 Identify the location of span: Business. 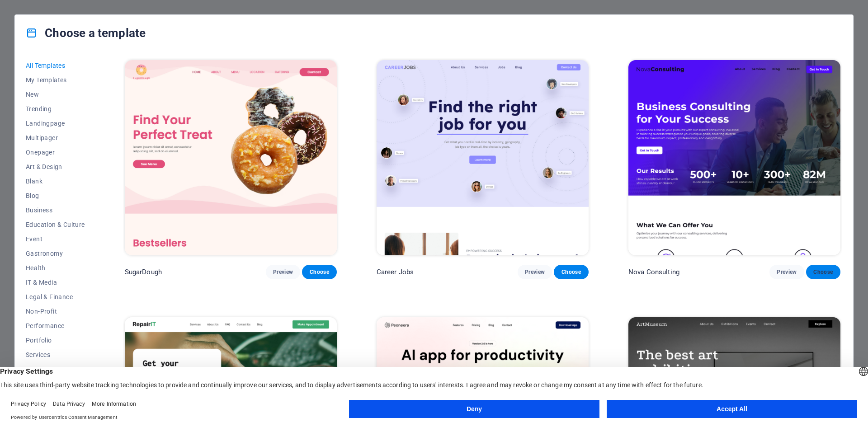
(55, 210).